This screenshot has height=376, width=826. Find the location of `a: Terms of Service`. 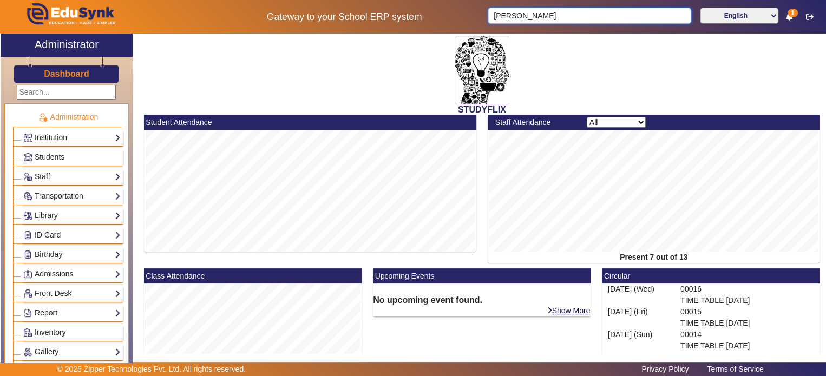

a: Terms of Service is located at coordinates (735, 369).